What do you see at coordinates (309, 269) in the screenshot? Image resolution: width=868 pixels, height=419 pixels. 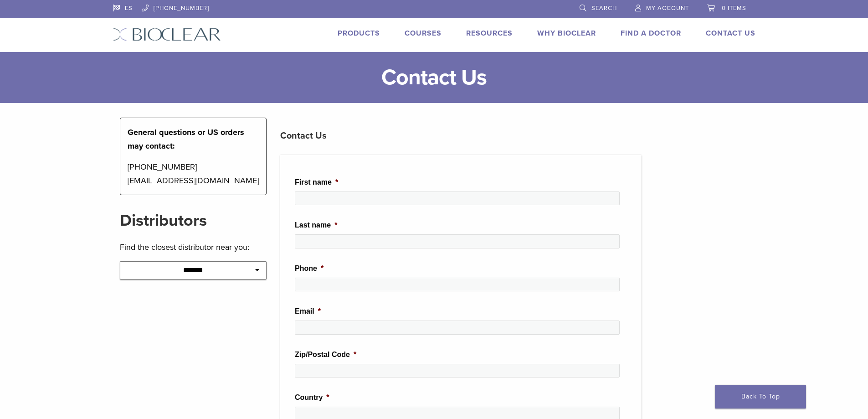 I see `label: Phone` at bounding box center [309, 269].